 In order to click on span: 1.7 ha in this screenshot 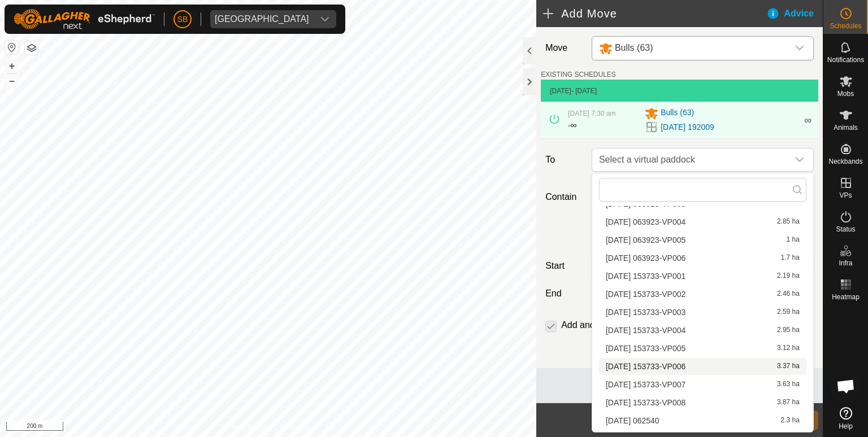, I will do `click(790, 258)`.